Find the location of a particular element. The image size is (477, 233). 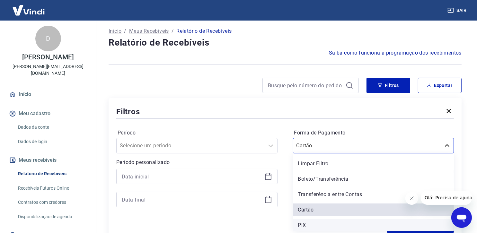

div: D is located at coordinates (48, 39).